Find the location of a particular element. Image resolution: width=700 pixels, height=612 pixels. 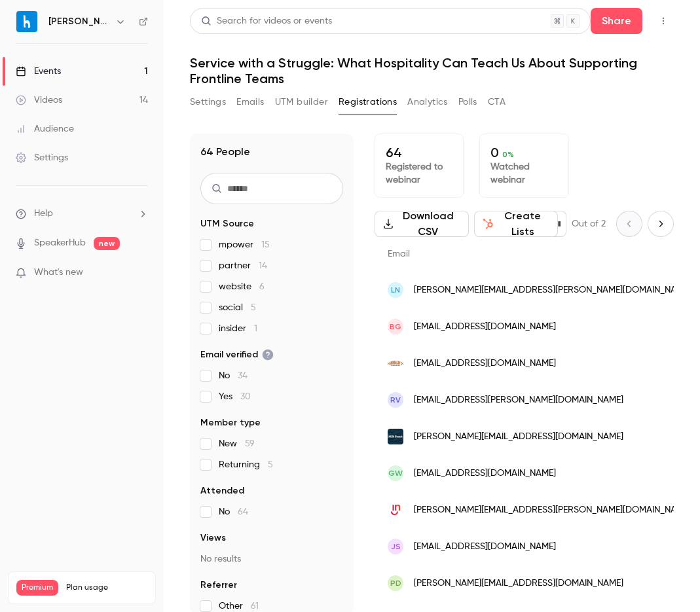

span: LN is located at coordinates (395, 290).